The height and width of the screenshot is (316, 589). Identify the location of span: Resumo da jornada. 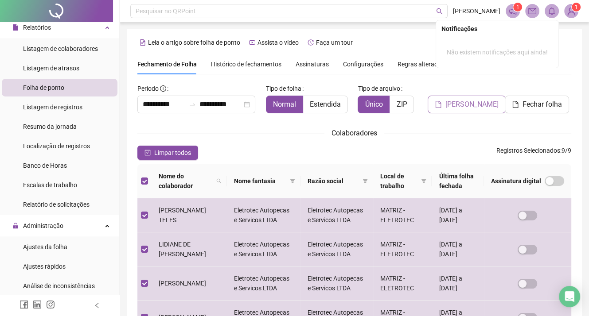
(50, 127).